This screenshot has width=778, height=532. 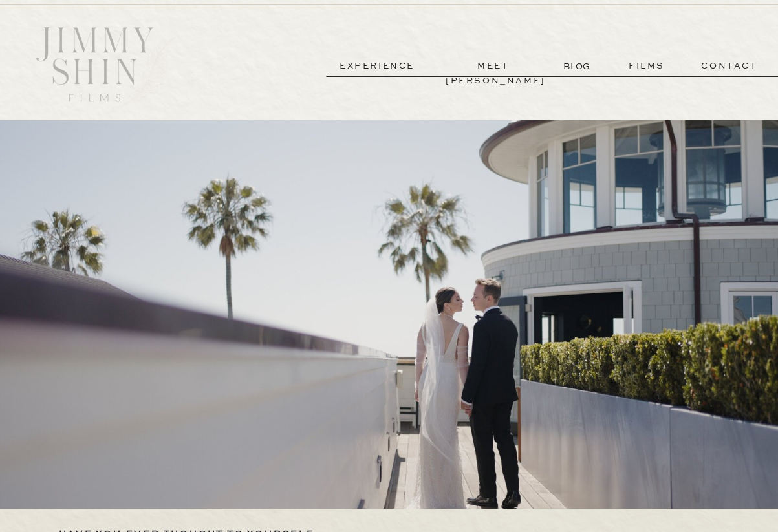 What do you see at coordinates (577, 66) in the screenshot?
I see `a: BLOG` at bounding box center [577, 66].